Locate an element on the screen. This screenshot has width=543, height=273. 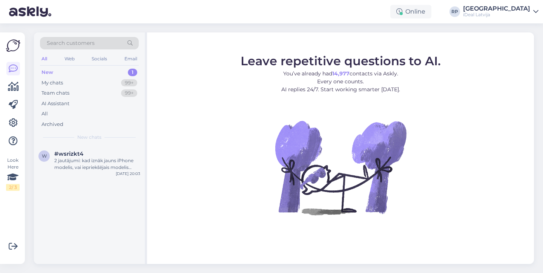
div: 2 jautājumi: kad iznāk jauns iPhone modelis, vai iepriekšējais modelis krītas cenu ziņā un vai ir... is located at coordinates (97, 164).